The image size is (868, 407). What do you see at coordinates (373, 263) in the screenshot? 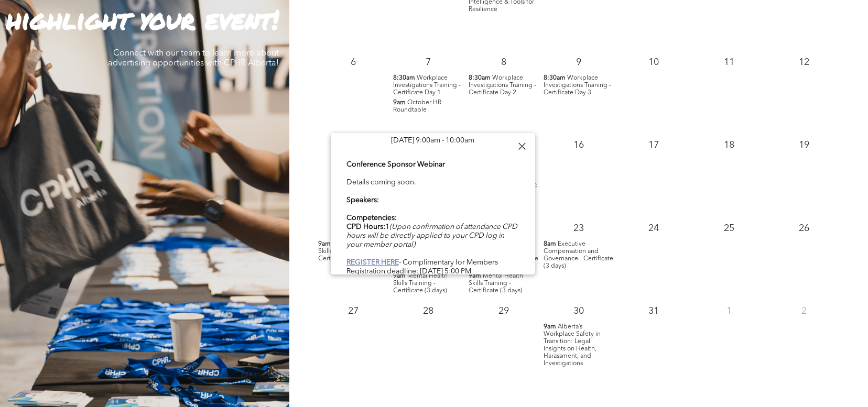
I see `a: REGISTER HERE` at bounding box center [373, 263].